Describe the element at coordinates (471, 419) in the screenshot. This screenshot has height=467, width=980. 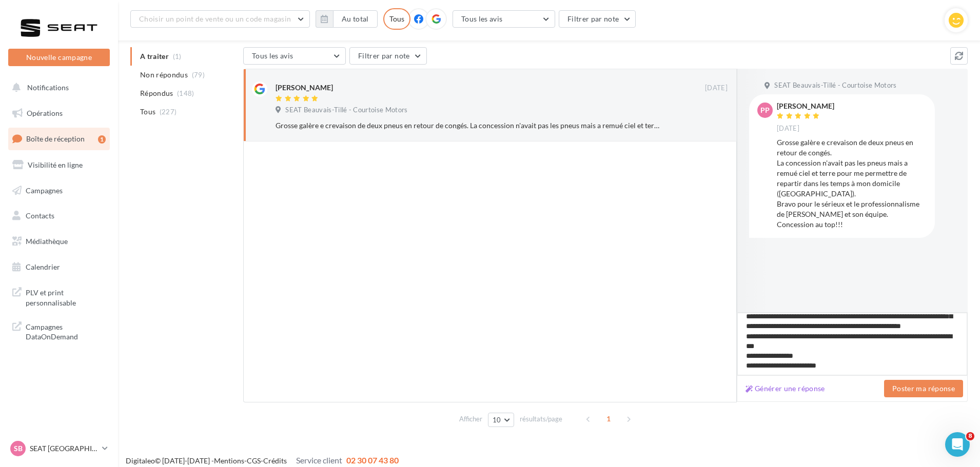
I see `span: Afficher` at that location.